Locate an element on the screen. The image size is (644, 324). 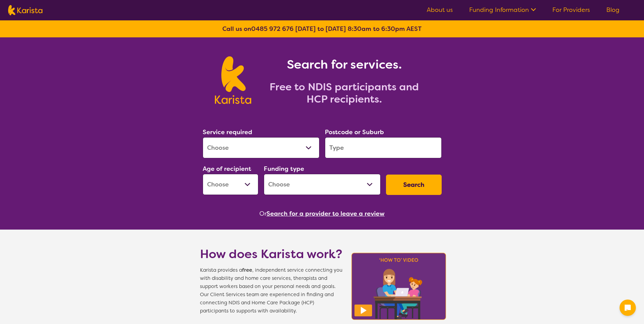
a: 0485 972 676 is located at coordinates (272, 29).